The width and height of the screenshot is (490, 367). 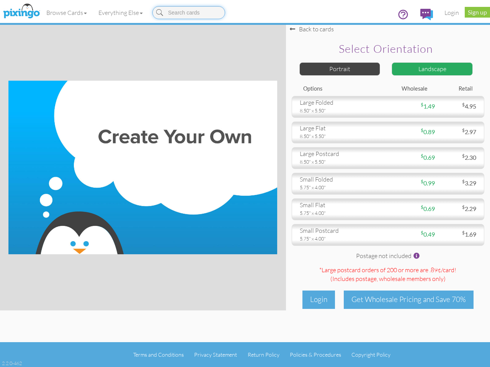 I want to click on div: 1.69, so click(x=458, y=234).